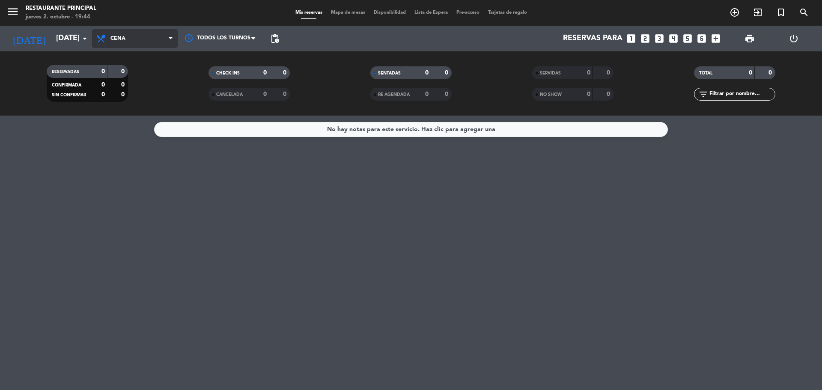  What do you see at coordinates (118, 39) in the screenshot?
I see `span: Cena` at bounding box center [118, 39].